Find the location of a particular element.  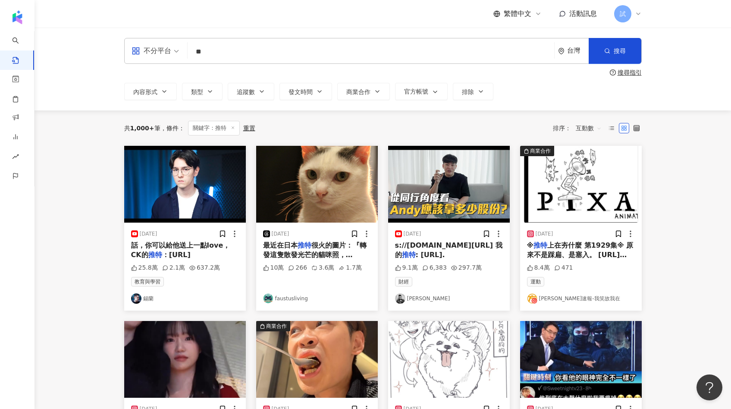

span: appstore is located at coordinates (136, 51).